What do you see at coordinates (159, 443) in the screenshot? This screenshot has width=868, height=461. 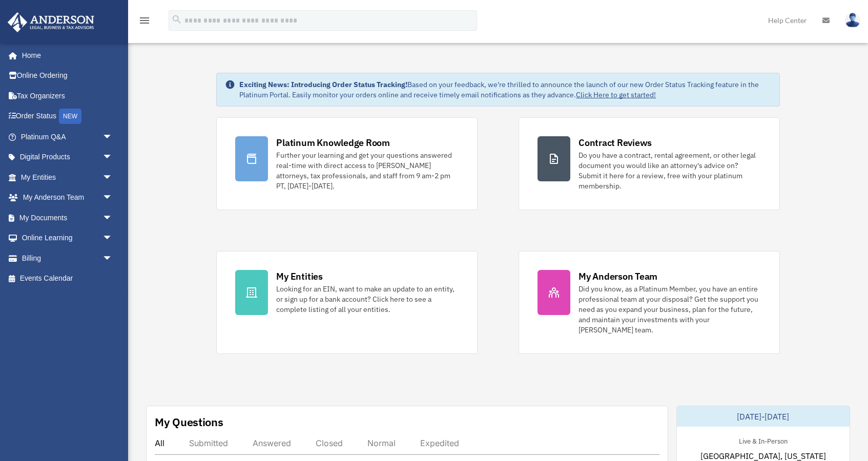 I see `div: All` at bounding box center [159, 443].